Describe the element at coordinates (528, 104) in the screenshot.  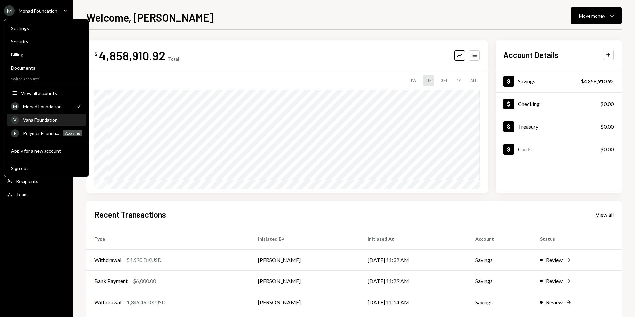
I see `div: Checking` at that location.